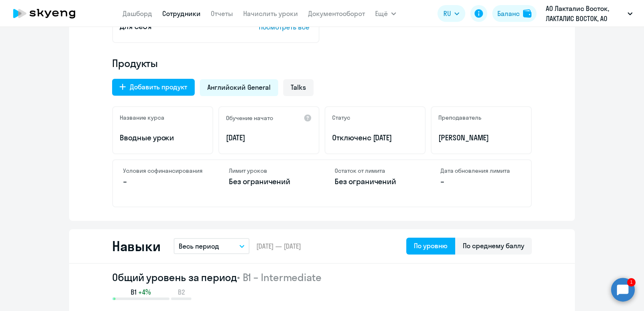 The height and width of the screenshot is (311, 644). I want to click on h4: Лимит уроков, so click(269, 171).